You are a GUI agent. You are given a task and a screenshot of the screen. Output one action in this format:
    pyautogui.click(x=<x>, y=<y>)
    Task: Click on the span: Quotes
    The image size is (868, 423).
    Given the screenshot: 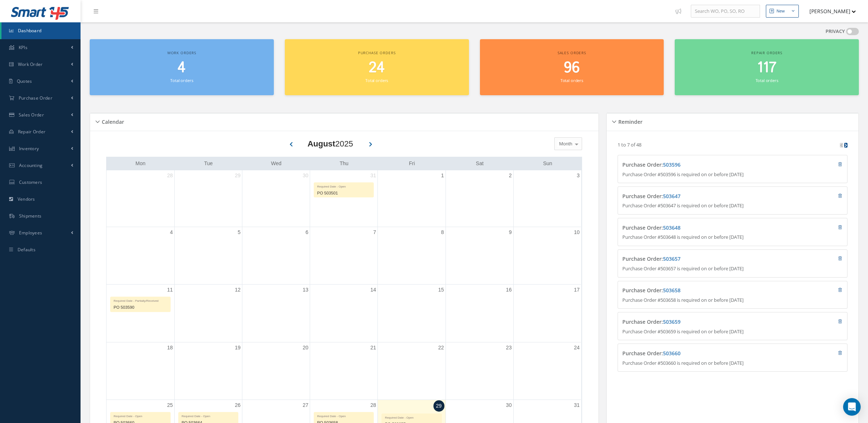 What is the action you would take?
    pyautogui.click(x=25, y=81)
    